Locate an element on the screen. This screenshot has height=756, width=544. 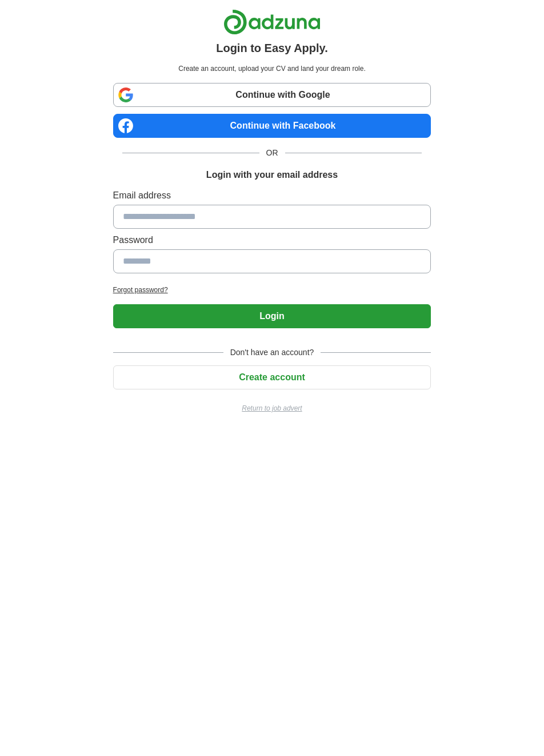
span: OR is located at coordinates (272, 153).